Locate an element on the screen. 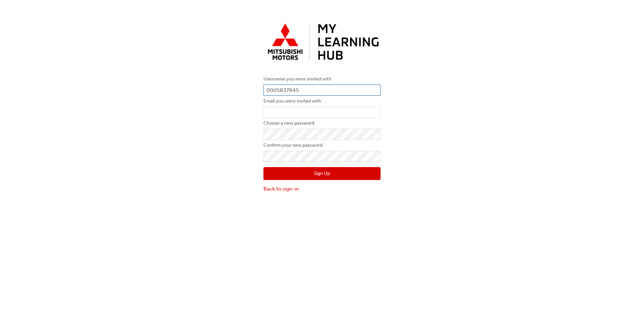  label: Choose a new password is located at coordinates (322, 123).